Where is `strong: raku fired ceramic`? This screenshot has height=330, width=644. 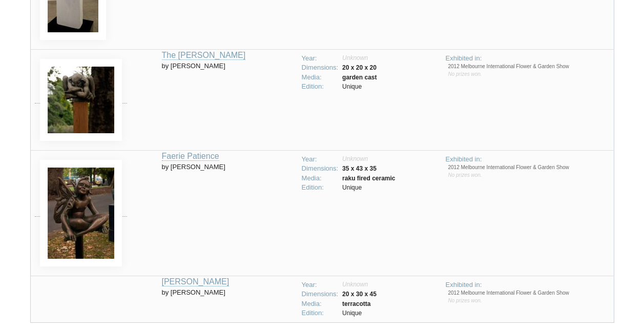
strong: raku fired ceramic is located at coordinates (368, 178).